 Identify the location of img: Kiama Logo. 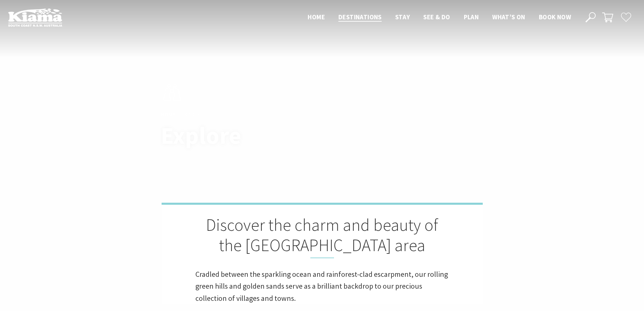
(35, 17).